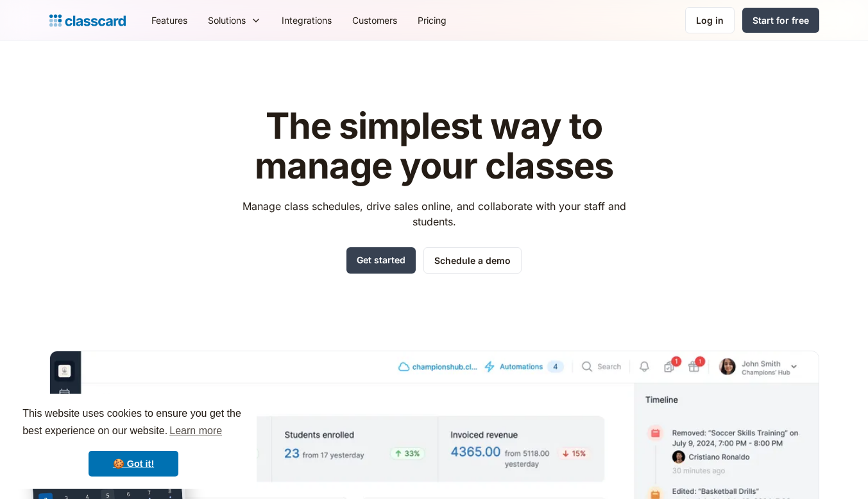  I want to click on a: Get started, so click(381, 260).